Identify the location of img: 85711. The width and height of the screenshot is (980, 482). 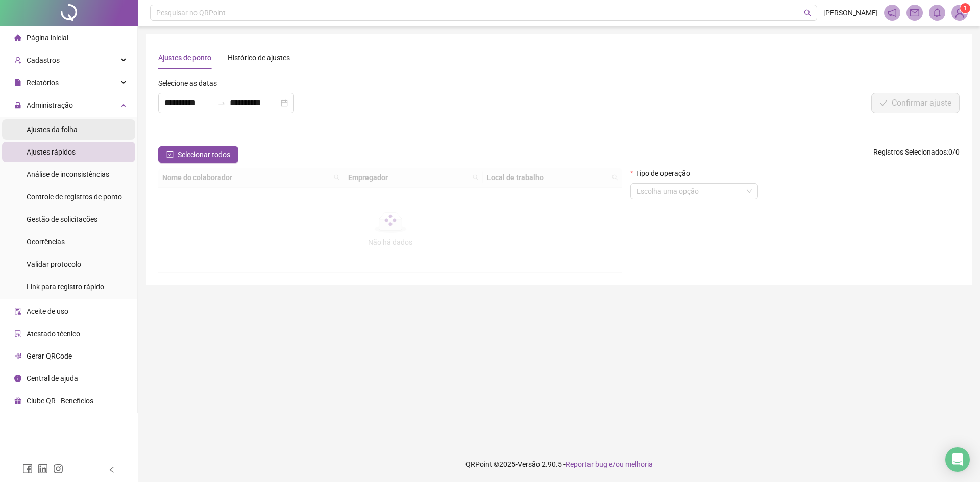
(959, 13).